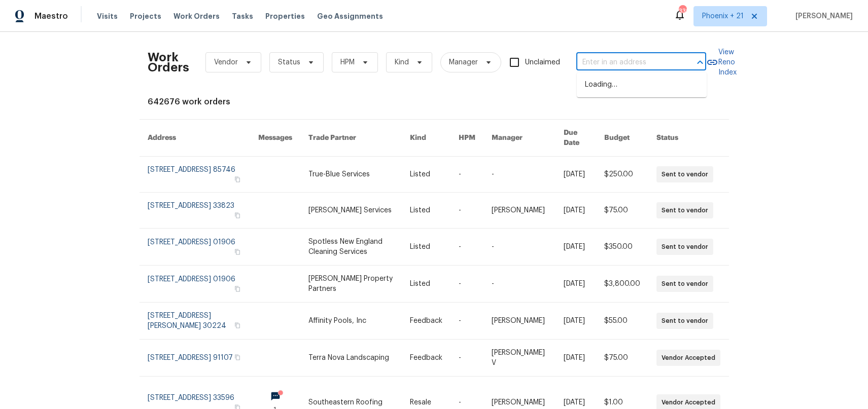  I want to click on td: Spotless New England Cleaning Services, so click(351, 247).